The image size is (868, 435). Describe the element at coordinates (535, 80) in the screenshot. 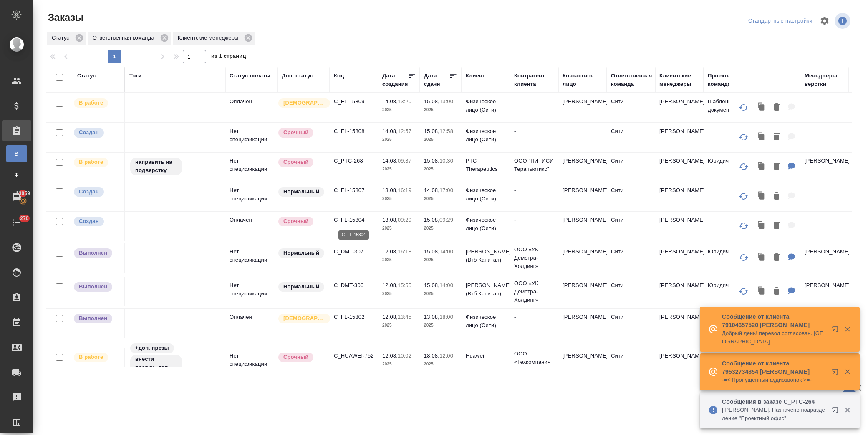

I see `div: Контрагент клиента` at that location.